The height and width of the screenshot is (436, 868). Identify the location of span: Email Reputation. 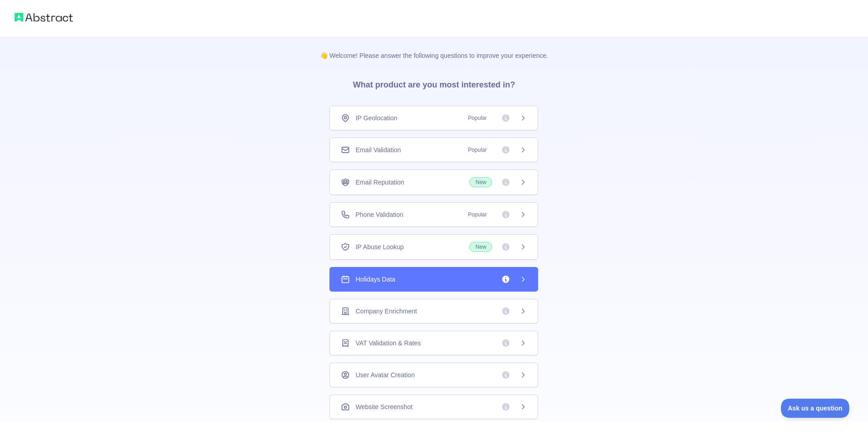
(380, 182).